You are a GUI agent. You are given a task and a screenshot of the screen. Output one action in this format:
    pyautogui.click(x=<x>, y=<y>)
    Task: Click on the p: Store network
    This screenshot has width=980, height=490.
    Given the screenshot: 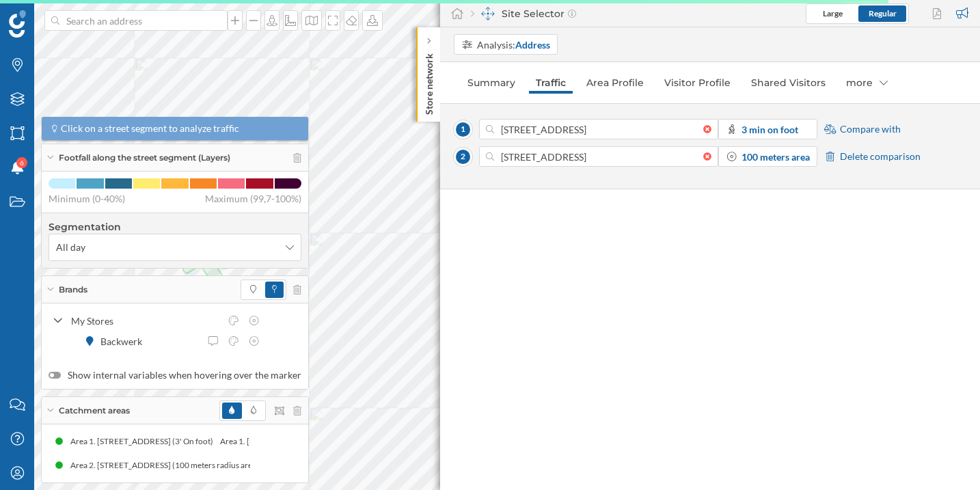 What is the action you would take?
    pyautogui.click(x=429, y=82)
    